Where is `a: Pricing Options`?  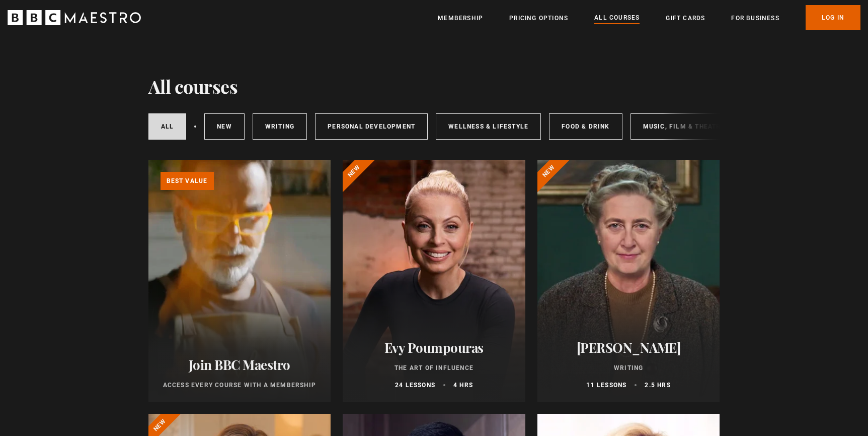
a: Pricing Options is located at coordinates (539, 18).